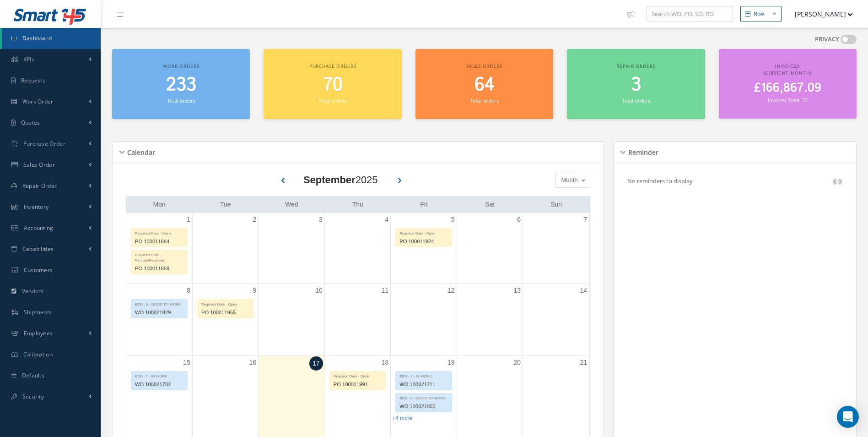  Describe the element at coordinates (340, 180) in the screenshot. I see `div: 2025` at that location.